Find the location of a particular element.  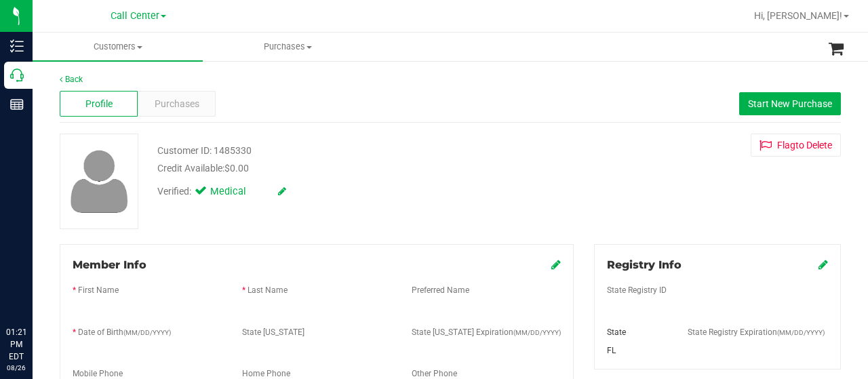

span: Registry Info is located at coordinates (644, 264).